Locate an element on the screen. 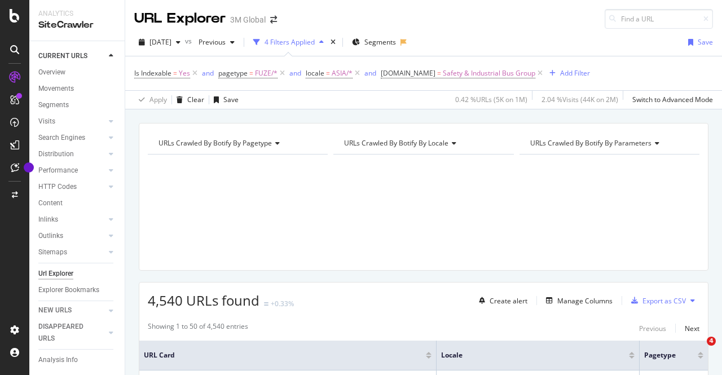 Image resolution: width=722 pixels, height=375 pixels. div: Previous is located at coordinates (653, 328).